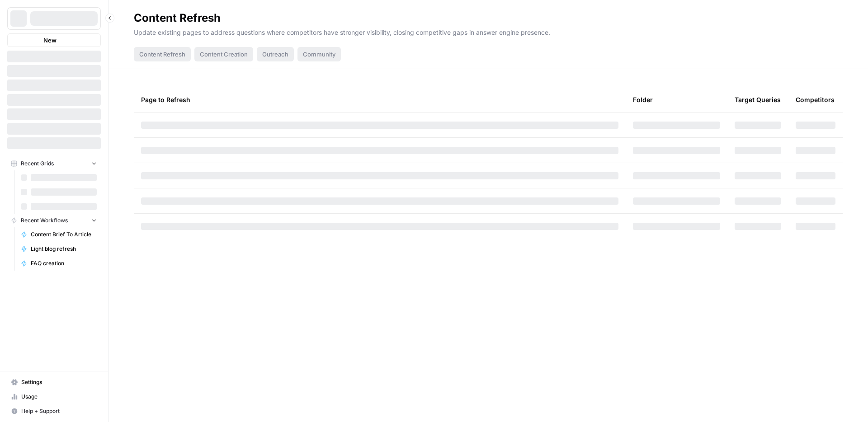 This screenshot has width=868, height=422. I want to click on p: Update existing pages to address questions where competitors have stronger visibility, closing co..., so click(488, 31).